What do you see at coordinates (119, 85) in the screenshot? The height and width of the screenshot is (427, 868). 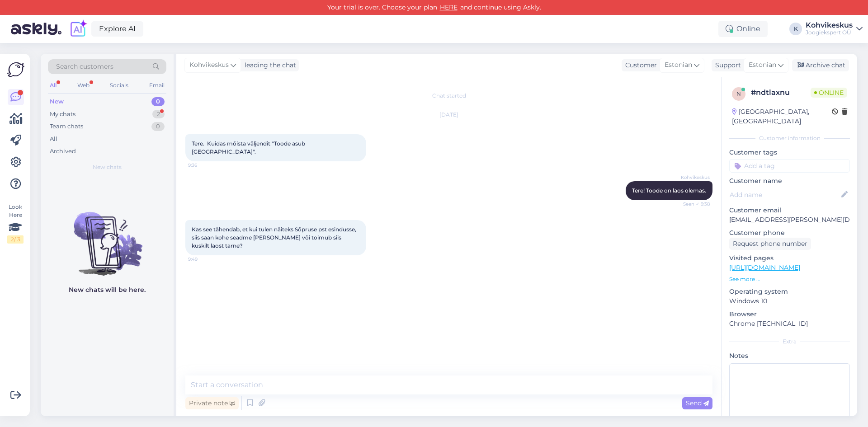 I see `div: Socials` at bounding box center [119, 85].